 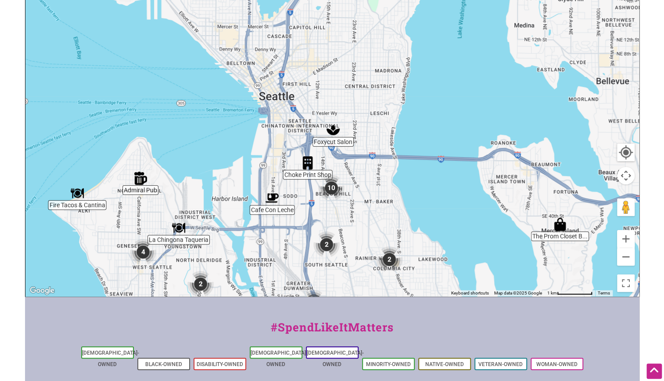 I want to click on div: La Chingona Taqueria, so click(x=179, y=228).